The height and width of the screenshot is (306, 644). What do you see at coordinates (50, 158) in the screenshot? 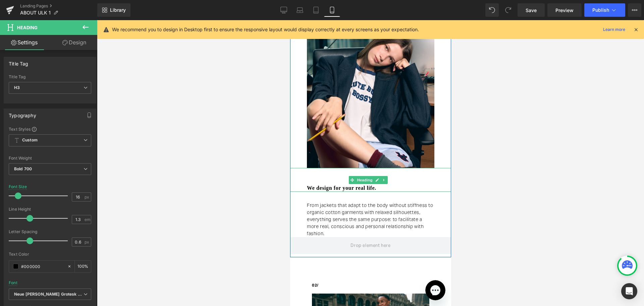
I see `div: Font Weight` at bounding box center [50, 158].